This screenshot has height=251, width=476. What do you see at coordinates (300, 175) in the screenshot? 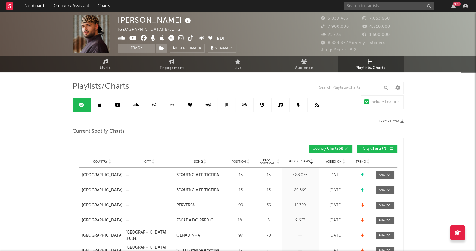
I see `div: 488.076` at bounding box center [300, 175].